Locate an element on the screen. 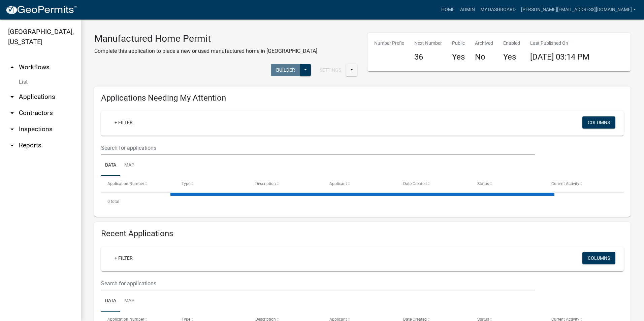 The width and height of the screenshot is (644, 321). datatable-header-cell: Applicant is located at coordinates (360, 184).